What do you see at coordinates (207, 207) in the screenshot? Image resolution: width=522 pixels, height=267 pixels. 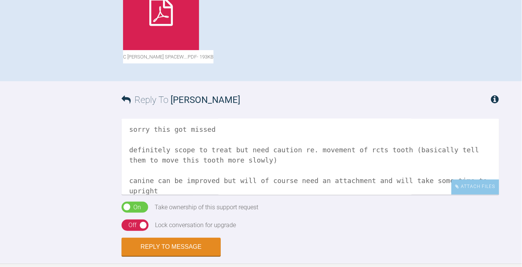 I see `div: Take ownership of this support request` at bounding box center [207, 207].